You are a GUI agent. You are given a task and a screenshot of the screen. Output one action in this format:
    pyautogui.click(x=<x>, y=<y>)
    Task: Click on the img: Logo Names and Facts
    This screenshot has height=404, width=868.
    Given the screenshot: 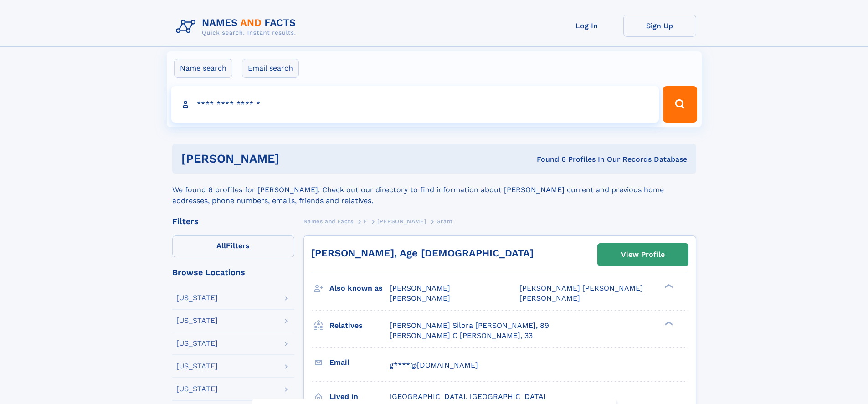 What is the action you would take?
    pyautogui.click(x=238, y=27)
    